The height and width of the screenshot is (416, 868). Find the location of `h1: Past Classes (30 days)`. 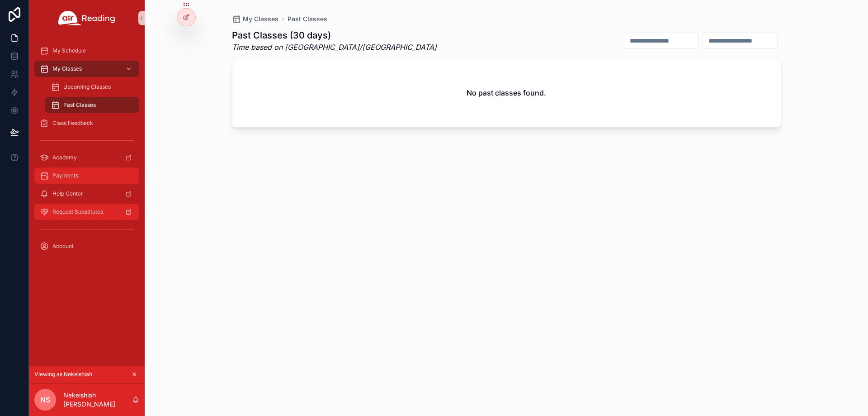

h1: Past Classes (30 days) is located at coordinates (334, 35).